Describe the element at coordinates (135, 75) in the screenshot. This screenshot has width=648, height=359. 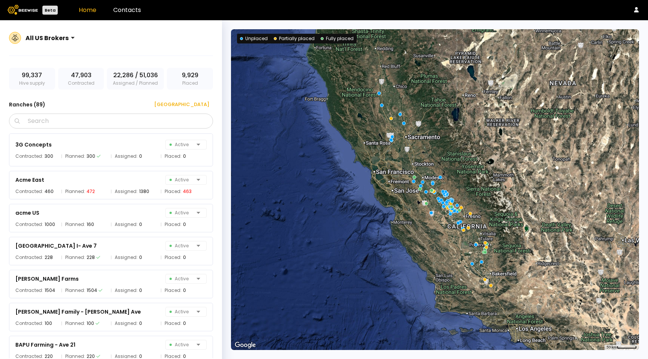
I see `span: 22,286 / 51,036` at that location.